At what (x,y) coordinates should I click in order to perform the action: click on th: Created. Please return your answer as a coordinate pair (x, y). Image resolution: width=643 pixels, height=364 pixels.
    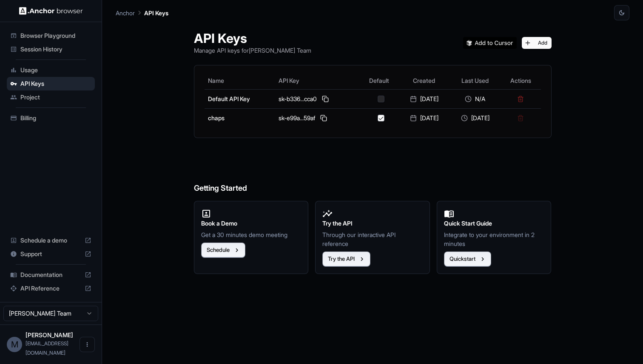
    Looking at the image, I should click on (424, 81).